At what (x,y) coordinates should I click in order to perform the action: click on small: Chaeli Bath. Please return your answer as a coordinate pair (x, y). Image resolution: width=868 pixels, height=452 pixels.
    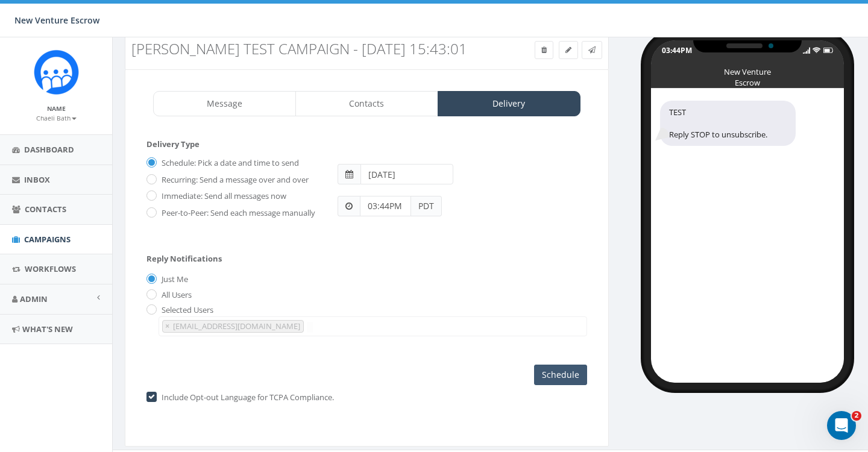
    Looking at the image, I should click on (56, 118).